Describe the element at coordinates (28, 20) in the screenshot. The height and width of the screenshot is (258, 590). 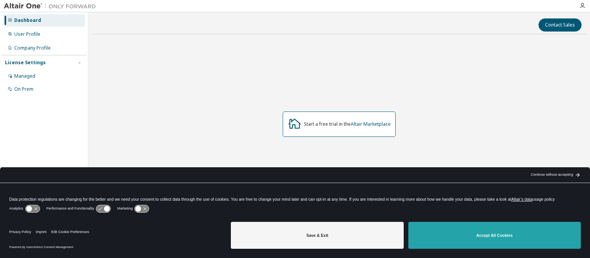
I see `div: Dashboard` at that location.